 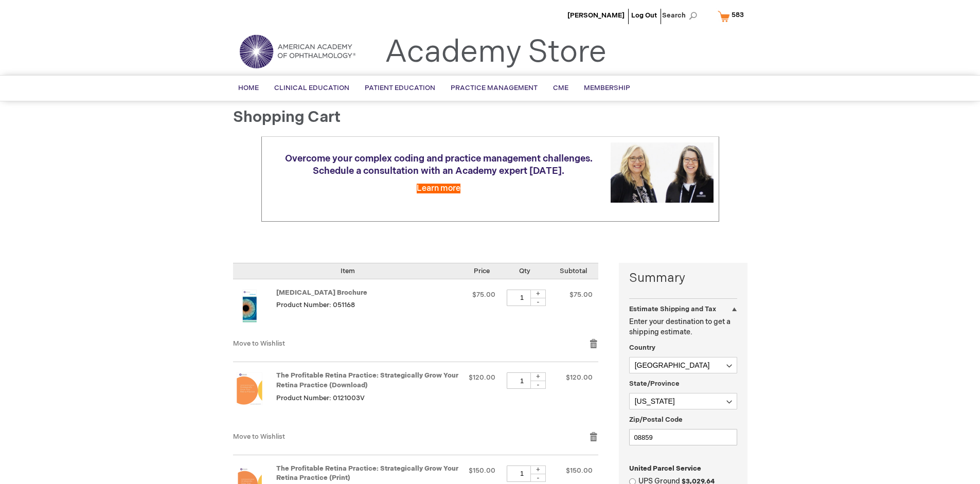 What do you see at coordinates (347, 271) in the screenshot?
I see `span: Item` at bounding box center [347, 271].